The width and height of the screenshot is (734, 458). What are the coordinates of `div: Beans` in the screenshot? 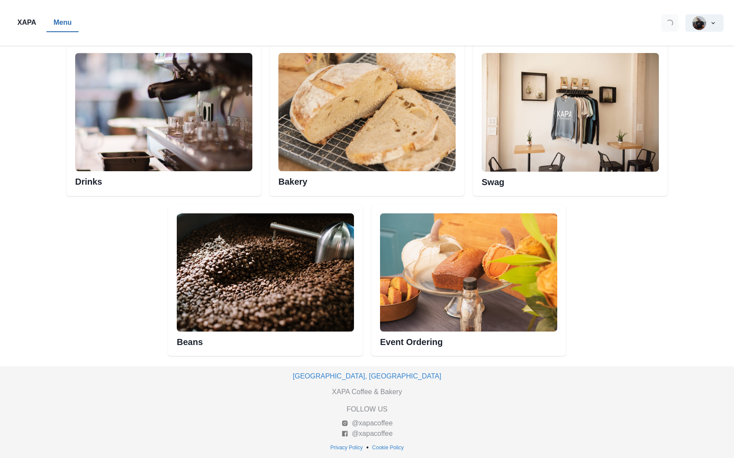 It's located at (265, 280).